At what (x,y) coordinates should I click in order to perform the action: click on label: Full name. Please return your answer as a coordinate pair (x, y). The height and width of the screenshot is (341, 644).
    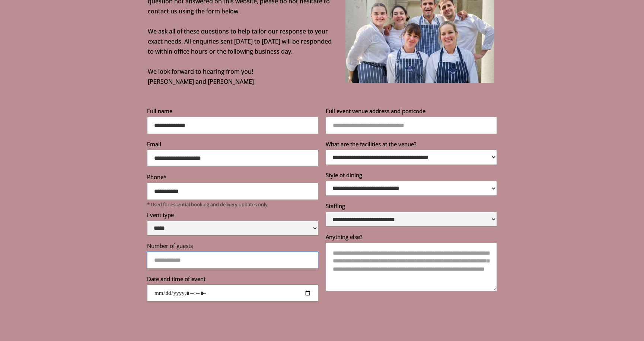
    Looking at the image, I should click on (233, 112).